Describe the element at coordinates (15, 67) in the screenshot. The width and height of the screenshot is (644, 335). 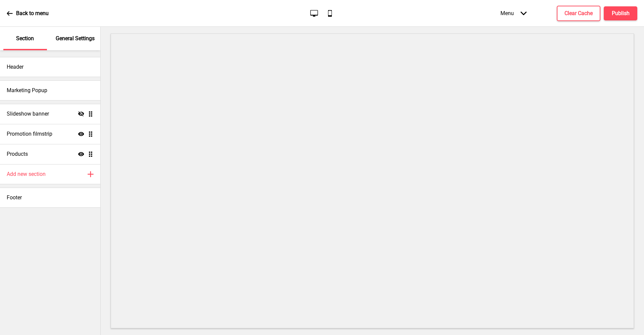
I see `h4: Header` at that location.